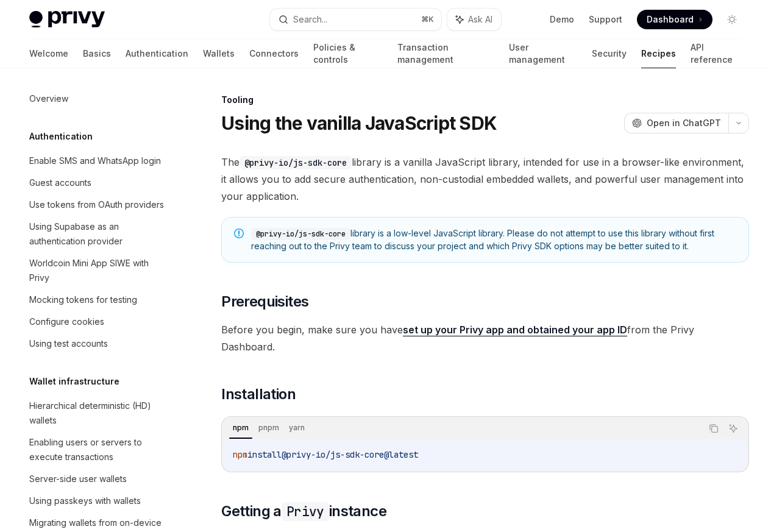 The width and height of the screenshot is (771, 532). I want to click on div: Mocking tokens for testing, so click(83, 300).